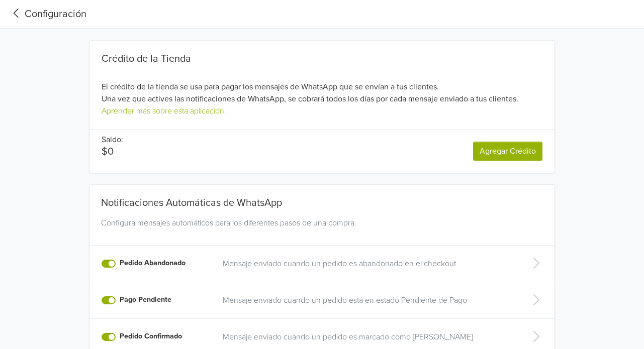  What do you see at coordinates (322, 85) in the screenshot?
I see `div: El crédito de la tienda se usa para pagar los mensajes de WhatsApp que se envían a tus clientes. ...` at bounding box center [322, 85].